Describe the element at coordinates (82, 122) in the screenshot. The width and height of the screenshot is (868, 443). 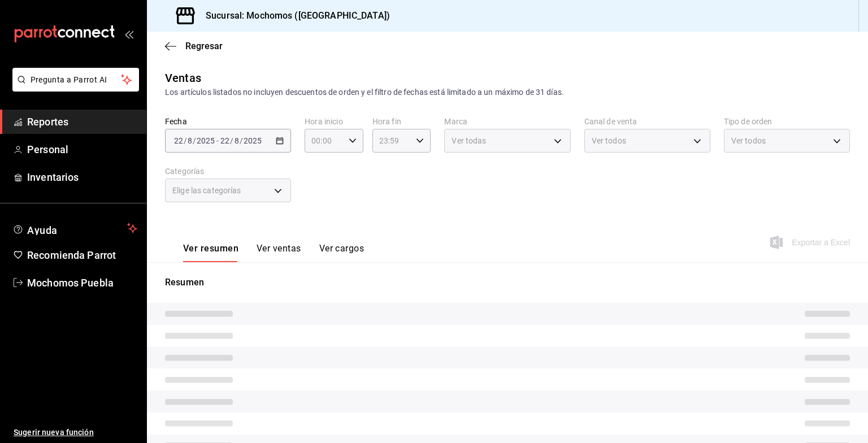
I see `span: Reportes` at that location.